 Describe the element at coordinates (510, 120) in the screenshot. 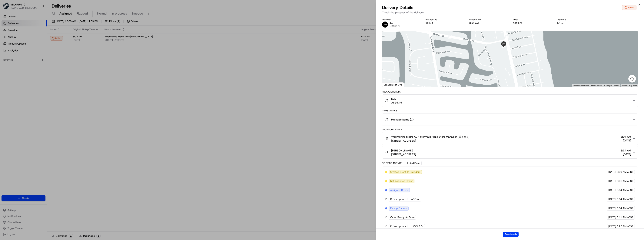

I see `button: Package Items (1)` at that location.